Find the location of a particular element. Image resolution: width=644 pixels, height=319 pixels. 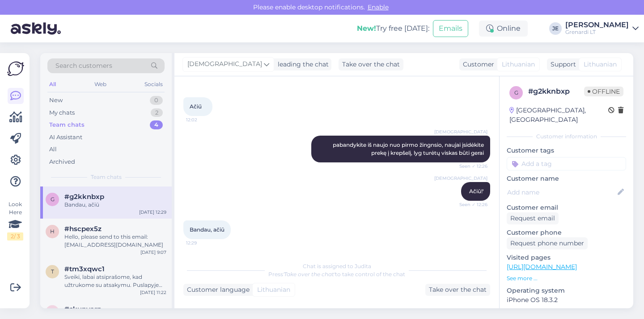

span: Search customers is located at coordinates (84, 66).